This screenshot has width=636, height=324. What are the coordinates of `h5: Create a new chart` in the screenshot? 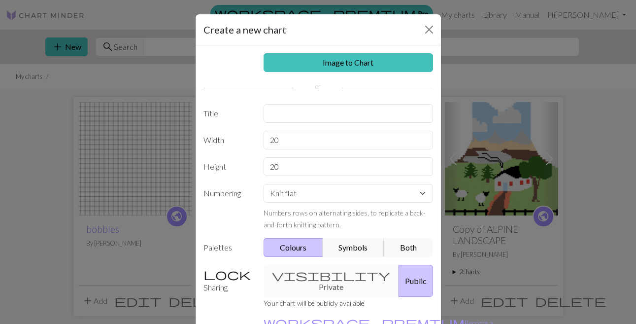 It's located at (245, 30).